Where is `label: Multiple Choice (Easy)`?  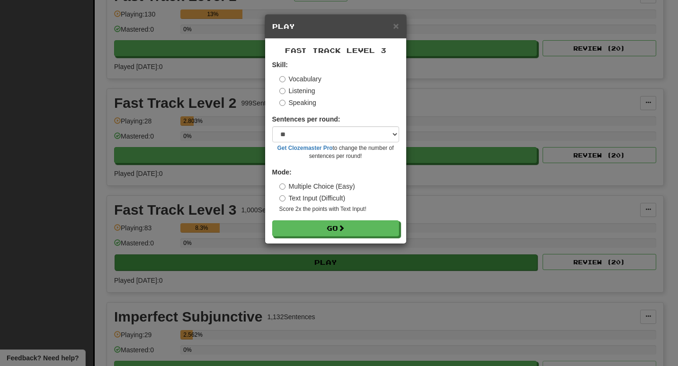
label: Multiple Choice (Easy) is located at coordinates (317, 186).